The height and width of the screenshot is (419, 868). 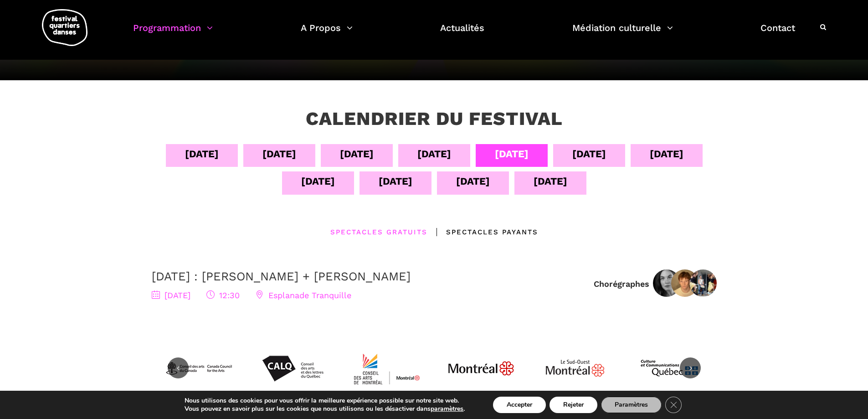 I want to click on button: Rejeter, so click(x=573, y=405).